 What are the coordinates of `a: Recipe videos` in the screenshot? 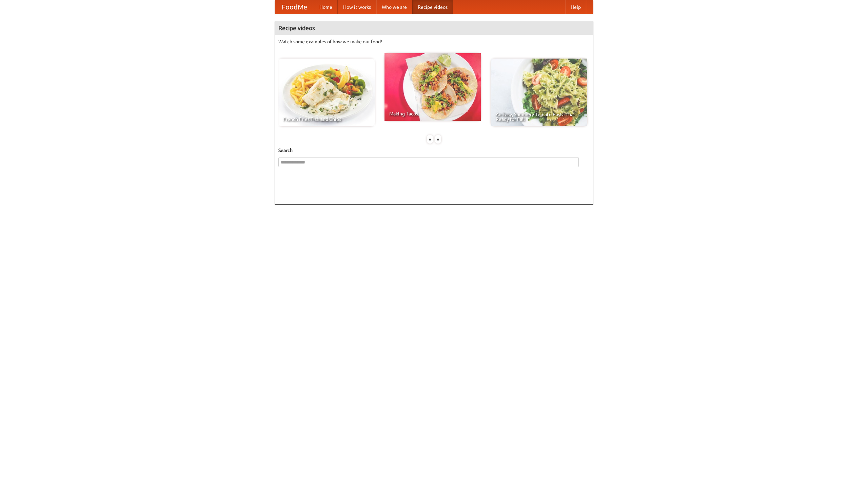 It's located at (433, 7).